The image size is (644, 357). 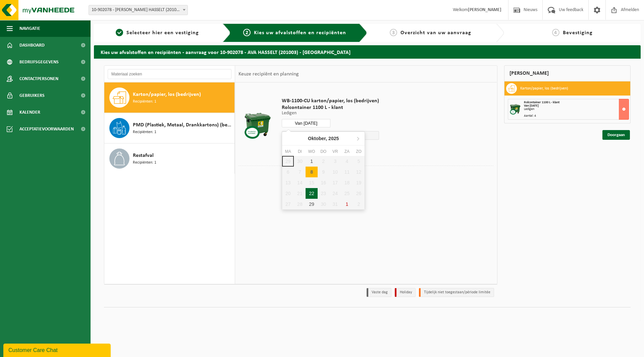 I want to click on div: 8, so click(x=311, y=172).